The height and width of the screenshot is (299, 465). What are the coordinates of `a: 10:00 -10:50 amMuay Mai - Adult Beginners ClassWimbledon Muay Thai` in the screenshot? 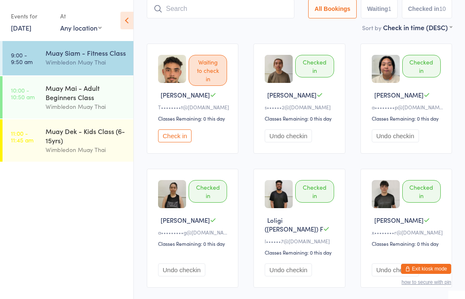 It's located at (68, 97).